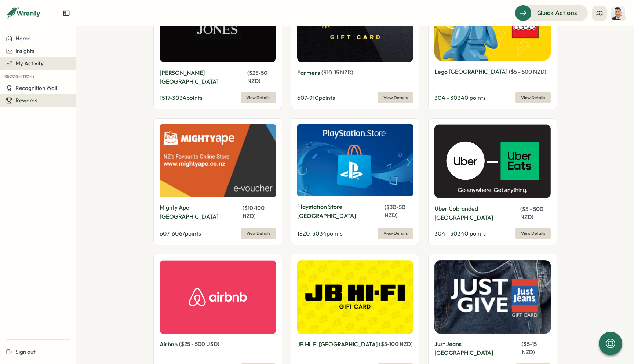  I want to click on img: Matt Savel, so click(618, 13).